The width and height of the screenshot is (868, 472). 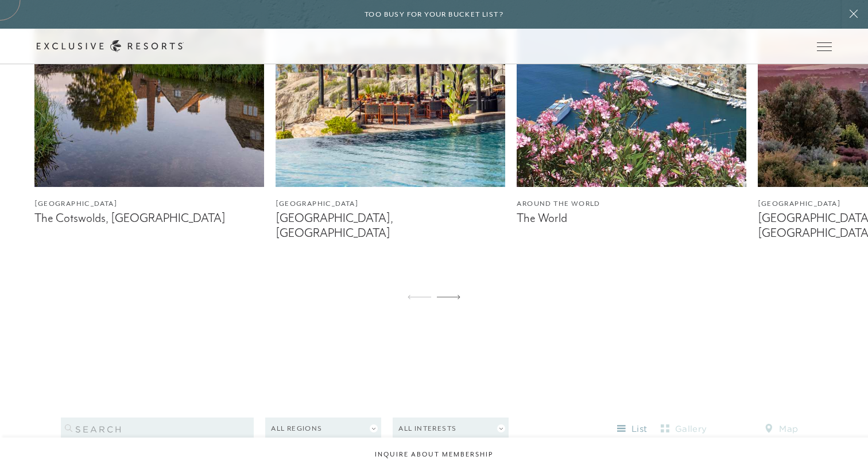 I want to click on h6: Too busy for your bucket list?, so click(x=434, y=15).